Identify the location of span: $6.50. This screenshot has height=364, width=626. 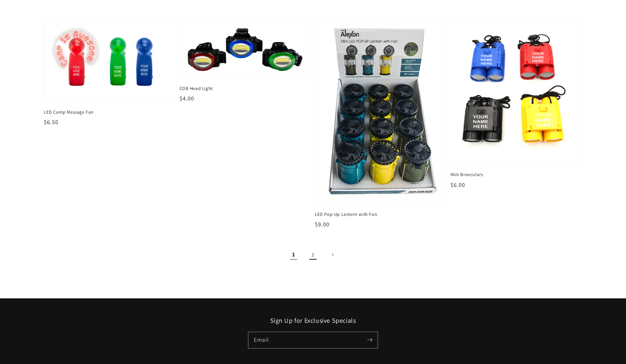
(51, 122).